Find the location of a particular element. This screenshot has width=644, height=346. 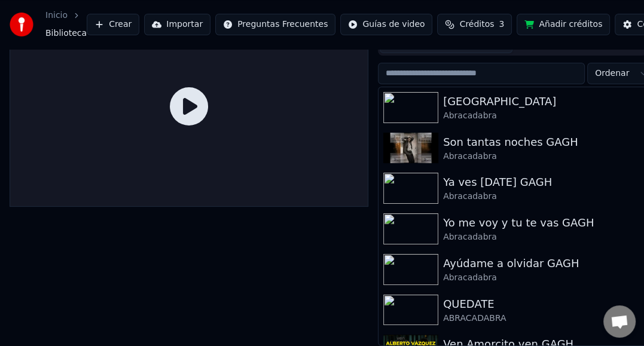

span: Créditos is located at coordinates (476, 24).